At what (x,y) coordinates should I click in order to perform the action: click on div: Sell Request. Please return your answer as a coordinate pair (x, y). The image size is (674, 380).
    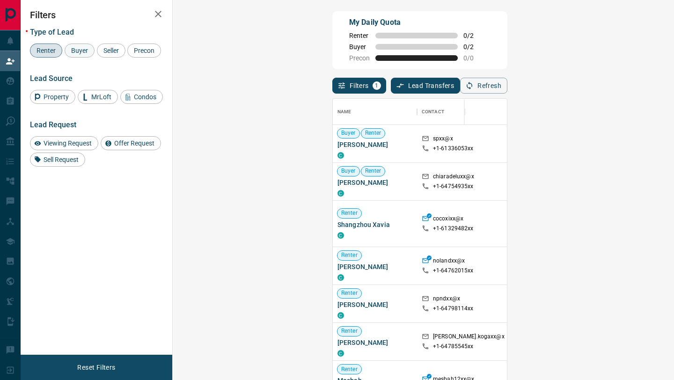
    Looking at the image, I should click on (58, 160).